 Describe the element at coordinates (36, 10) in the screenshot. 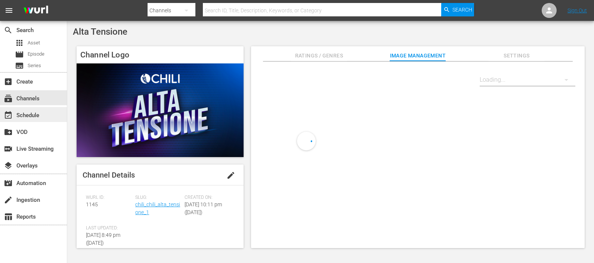

I see `img: ans4CAIJ8jUAAAAAAAAAAAAAAAAAAAAAAAAgQb4GAAAAAAAAAAAAAAAAAAAAAAAAJMjXAAAAAAAAAAAAAAAAAAAAAAAAgAT5G...` at that location.